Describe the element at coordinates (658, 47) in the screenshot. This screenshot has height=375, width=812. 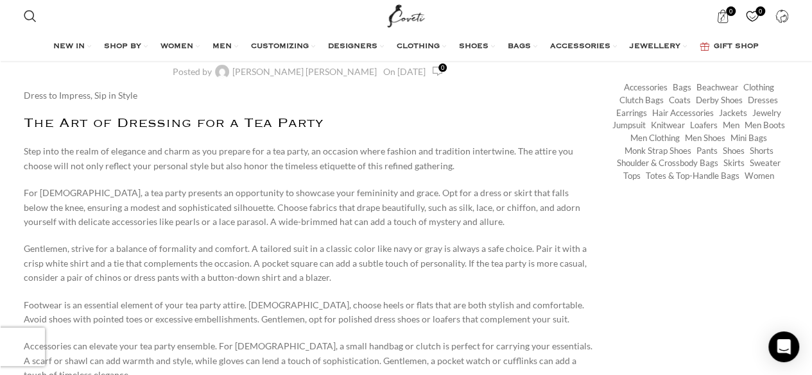
I see `a: JEWELLERY` at that location.